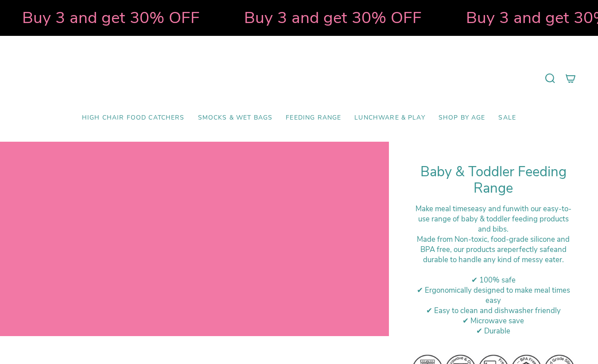 The height and width of the screenshot is (364, 598). What do you see at coordinates (492, 208) in the screenshot?
I see `strong: easy and fun` at bounding box center [492, 208].